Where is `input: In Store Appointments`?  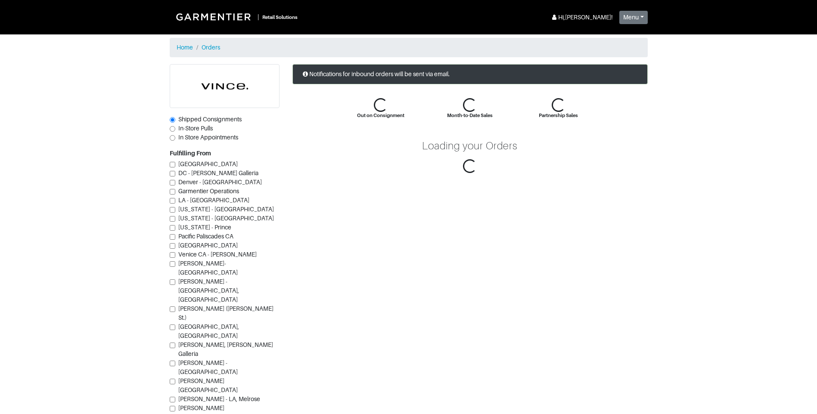
input: In Store Appointments is located at coordinates (172, 138).